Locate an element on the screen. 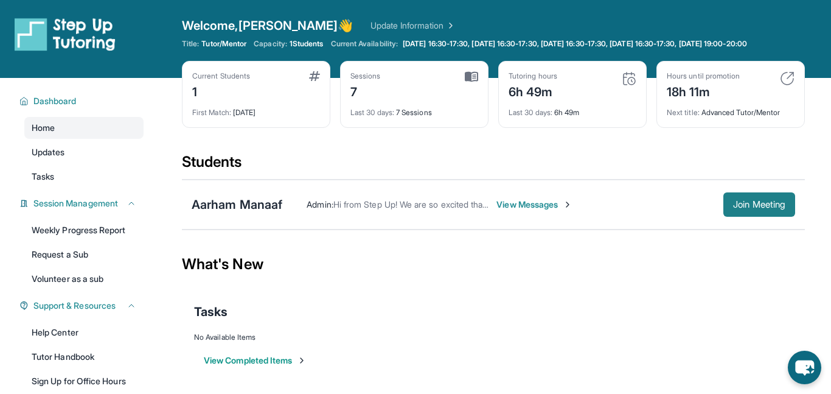  button: chat-button is located at coordinates (804, 367).